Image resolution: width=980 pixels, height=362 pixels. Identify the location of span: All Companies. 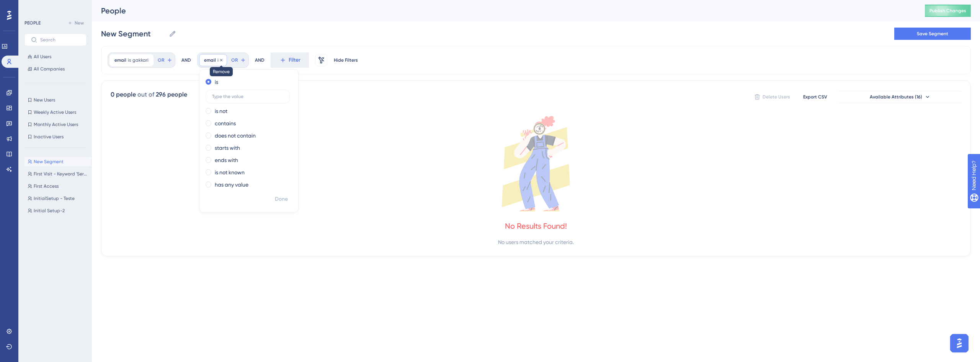
(49, 69).